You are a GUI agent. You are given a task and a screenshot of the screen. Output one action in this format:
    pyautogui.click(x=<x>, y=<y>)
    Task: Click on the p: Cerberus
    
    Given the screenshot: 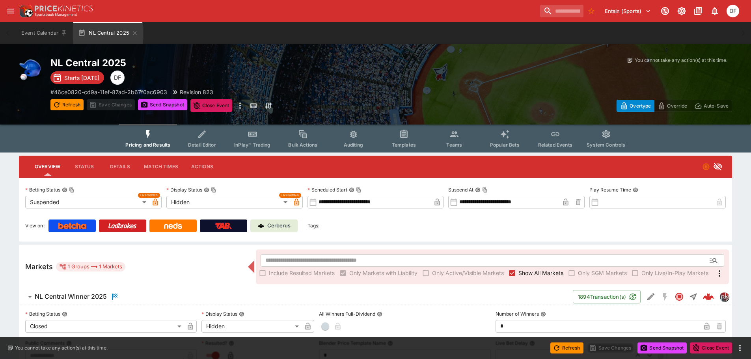 What is the action you would take?
    pyautogui.click(x=279, y=226)
    